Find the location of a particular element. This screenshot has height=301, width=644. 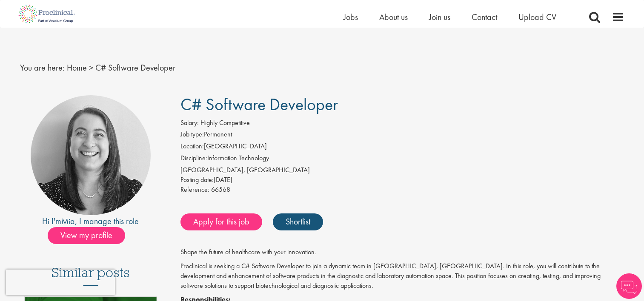

label: Location: is located at coordinates (192, 146).